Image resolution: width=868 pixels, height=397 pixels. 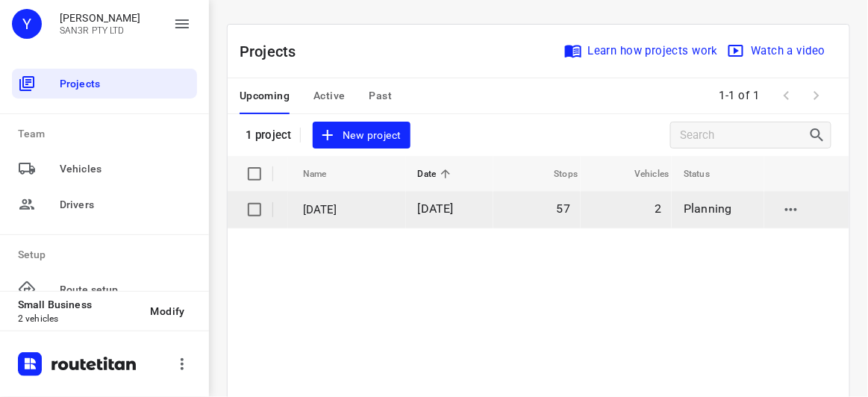 What do you see at coordinates (268, 135) in the screenshot?
I see `p: 1 project` at bounding box center [268, 135].